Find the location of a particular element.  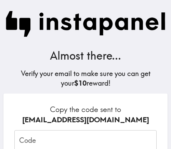

h5: Verify your email to make sure you can get your reward! is located at coordinates (86, 78).